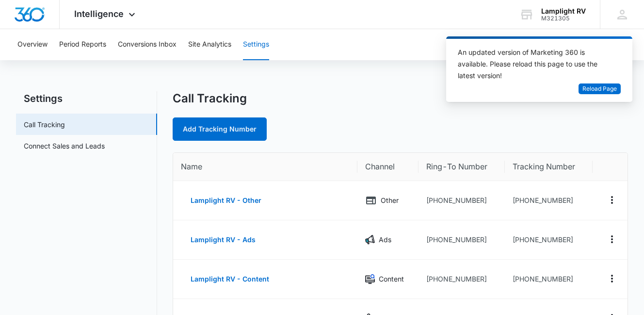 This screenshot has height=315, width=644. What do you see at coordinates (86, 99) in the screenshot?
I see `h2: Settings` at bounding box center [86, 99].